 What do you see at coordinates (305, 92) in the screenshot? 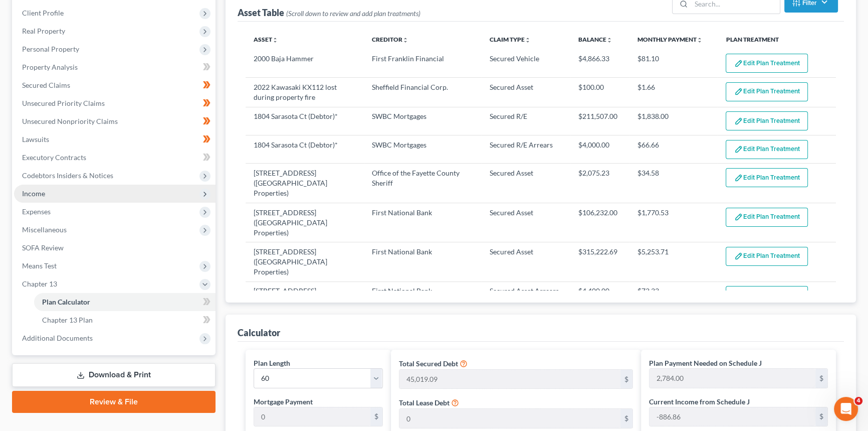
I see `td: 2022 Kawasaki KX112 lost during property fire` at bounding box center [305, 92].